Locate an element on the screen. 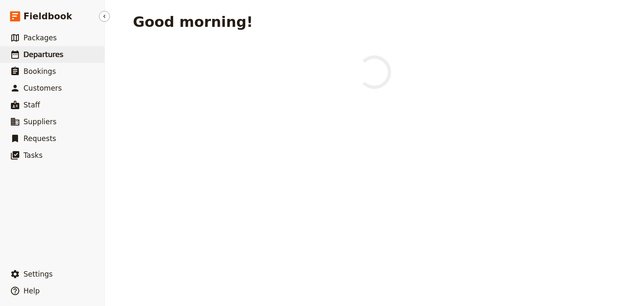 This screenshot has width=644, height=306. span: Tasks is located at coordinates (33, 155).